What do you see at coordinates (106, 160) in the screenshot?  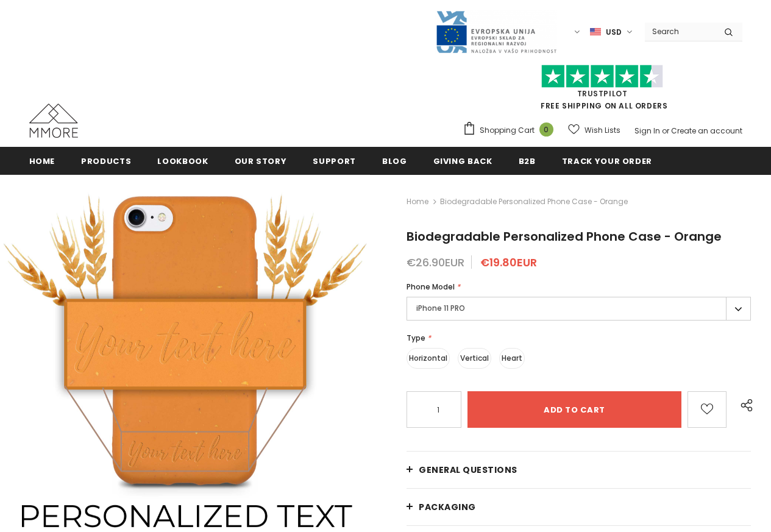 I see `a: Products` at bounding box center [106, 160].